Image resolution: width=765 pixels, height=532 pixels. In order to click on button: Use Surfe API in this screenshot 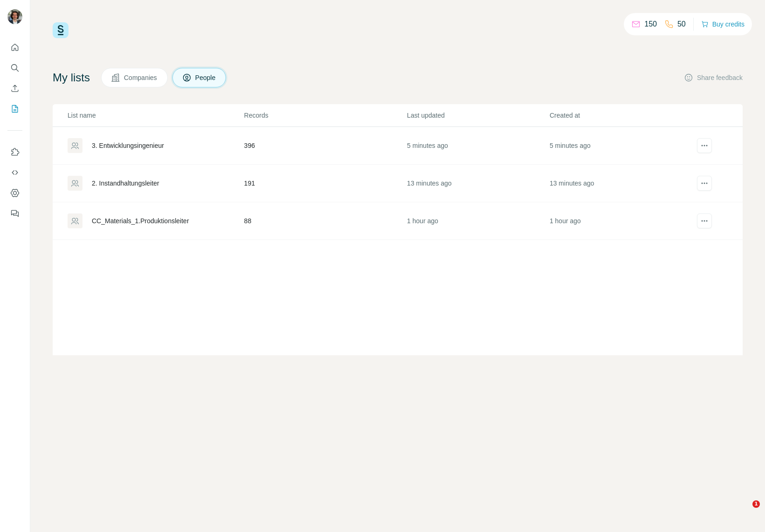, I will do `click(15, 173)`.